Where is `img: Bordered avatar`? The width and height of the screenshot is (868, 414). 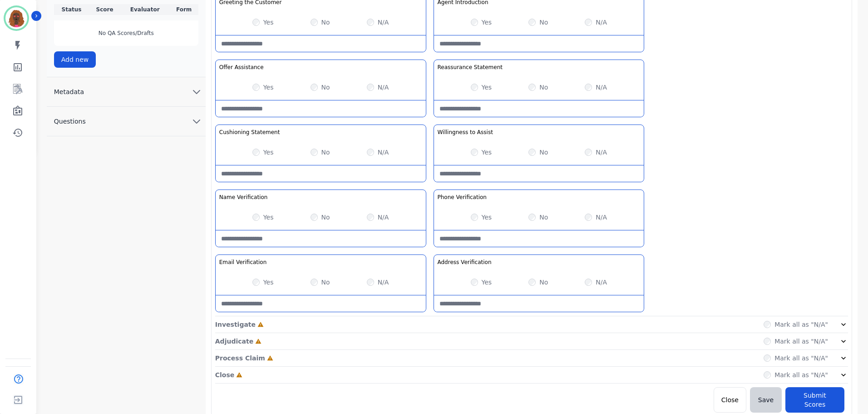
img: Bordered avatar is located at coordinates (16, 19).